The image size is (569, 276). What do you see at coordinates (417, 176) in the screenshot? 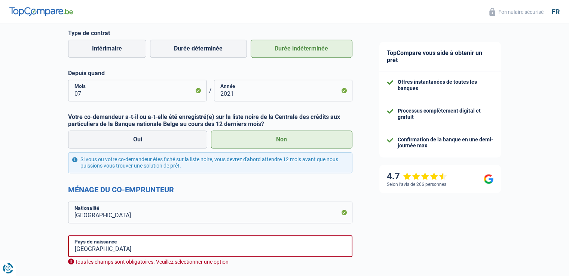
I see `div: 4.7` at bounding box center [417, 176].